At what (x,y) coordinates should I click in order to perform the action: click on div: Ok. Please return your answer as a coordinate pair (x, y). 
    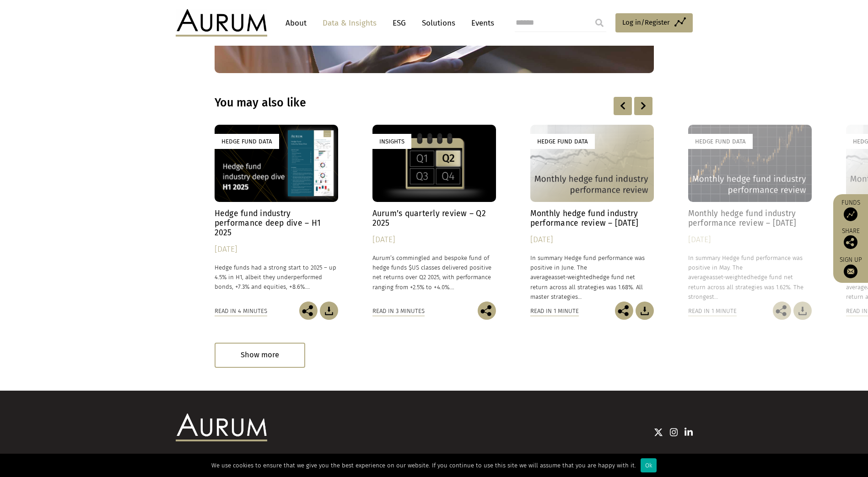
    Looking at the image, I should click on (648, 465).